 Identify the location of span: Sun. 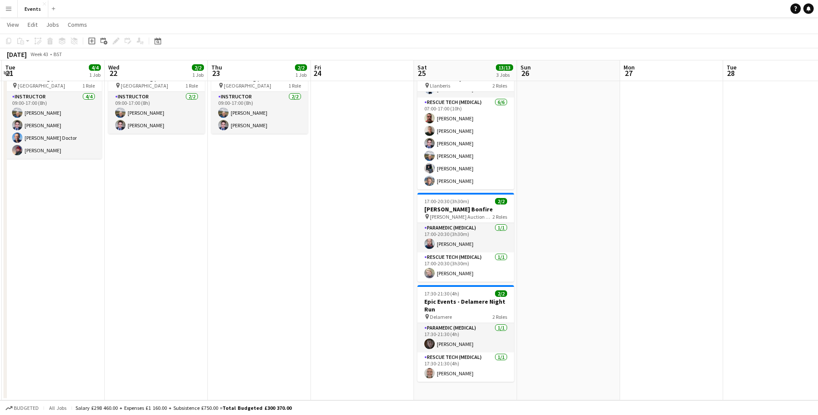
(526, 67).